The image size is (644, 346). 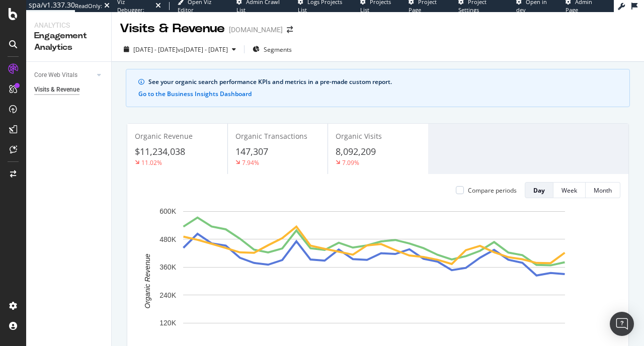 What do you see at coordinates (68, 25) in the screenshot?
I see `div: Analytics` at bounding box center [68, 25].